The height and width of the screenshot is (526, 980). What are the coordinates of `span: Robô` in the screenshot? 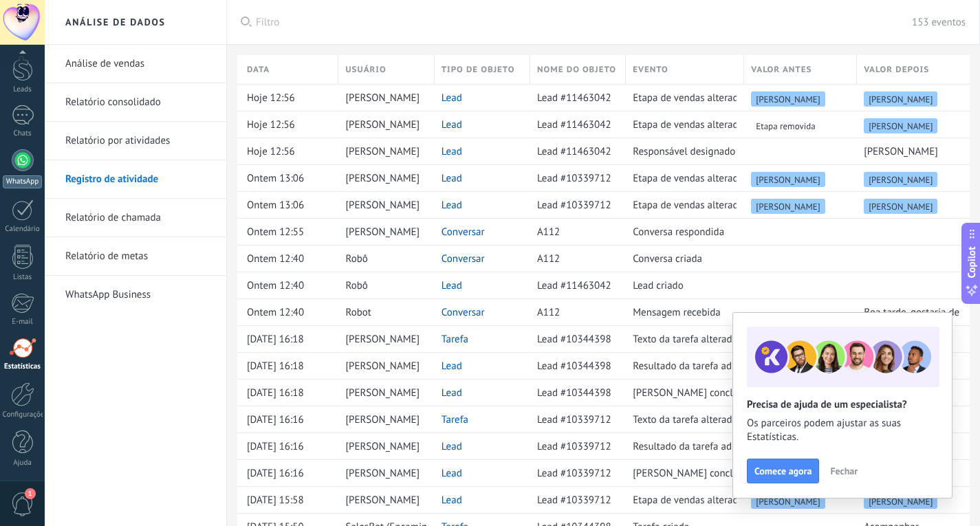 It's located at (356, 286).